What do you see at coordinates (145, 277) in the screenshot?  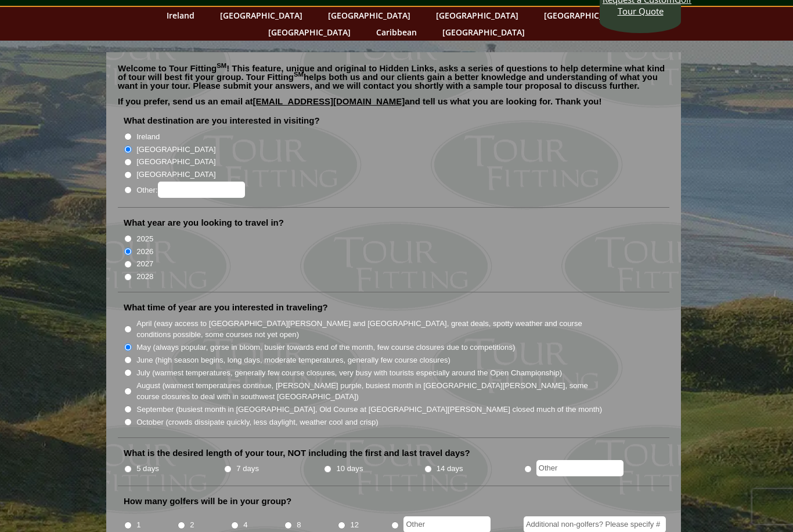 I see `label: 2028` at bounding box center [145, 277].